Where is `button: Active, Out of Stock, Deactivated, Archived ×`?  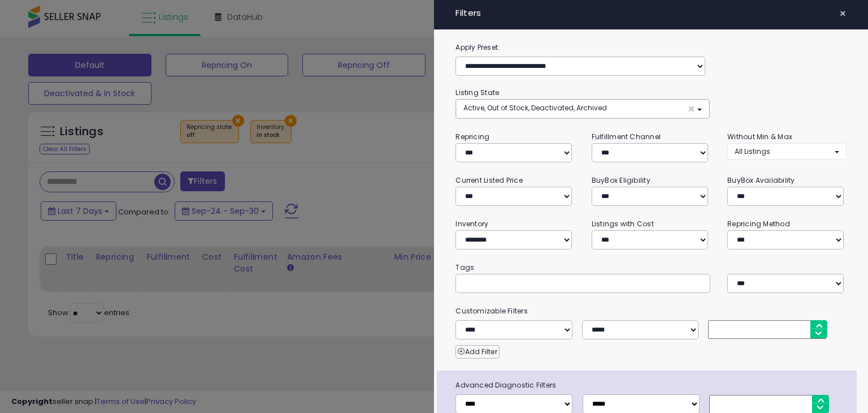
button: Active, Out of Stock, Deactivated, Archived × is located at coordinates (582, 109).